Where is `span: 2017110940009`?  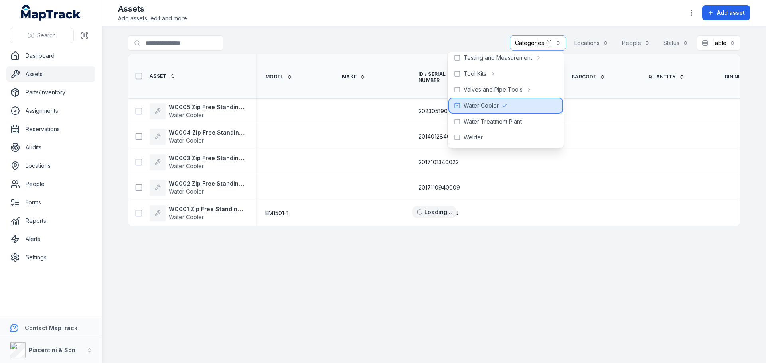
span: 2017110940009 is located at coordinates (439, 188).